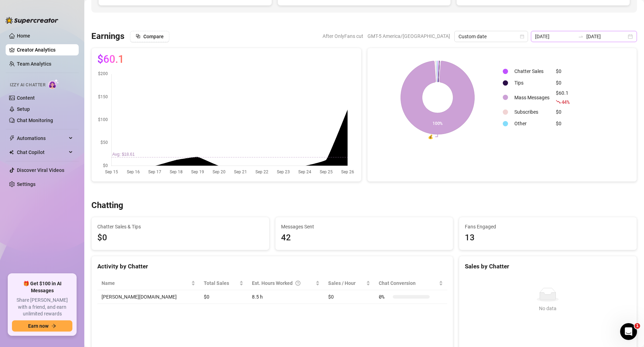 This screenshot has width=644, height=347. What do you see at coordinates (637, 326) in the screenshot?
I see `span: 1` at bounding box center [637, 326].